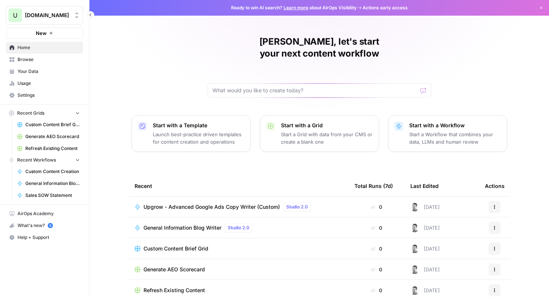 The height and width of the screenshot is (297, 549). What do you see at coordinates (191, 134) in the screenshot?
I see `button: Start with a TemplateLaunch best-practice driven templates for content creation and operations` at bounding box center [191, 134].